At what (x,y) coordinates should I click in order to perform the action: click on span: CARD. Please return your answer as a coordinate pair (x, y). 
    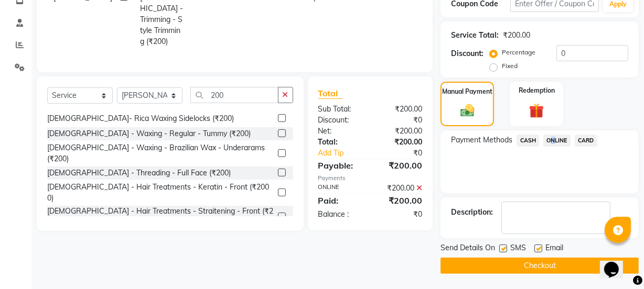
    Looking at the image, I should click on (586, 140).